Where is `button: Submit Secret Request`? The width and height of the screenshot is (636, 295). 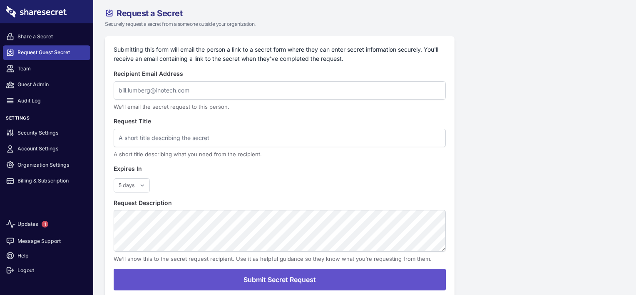
button: Submit Secret Request is located at coordinates (280, 279).